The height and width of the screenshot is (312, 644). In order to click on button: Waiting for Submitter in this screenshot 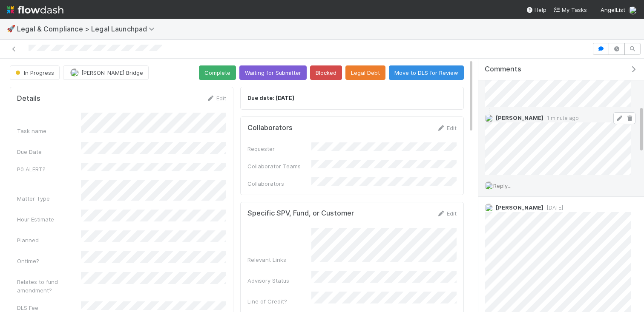, I will do `click(273, 73)`.